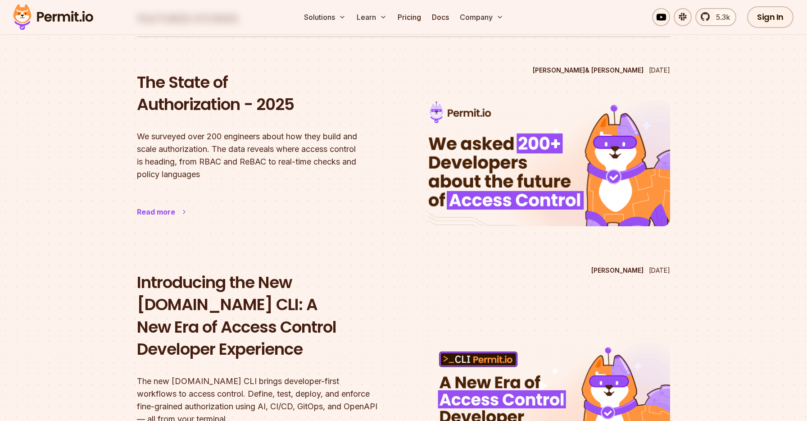 The width and height of the screenshot is (807, 421). What do you see at coordinates (53, 17) in the screenshot?
I see `img: Permit logo` at bounding box center [53, 17].